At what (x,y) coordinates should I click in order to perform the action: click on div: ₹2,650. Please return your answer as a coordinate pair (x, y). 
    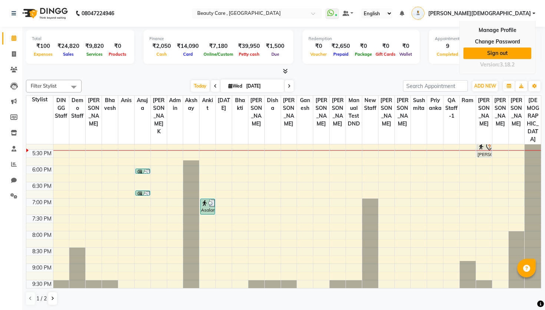
    Looking at the image, I should click on (341, 46).